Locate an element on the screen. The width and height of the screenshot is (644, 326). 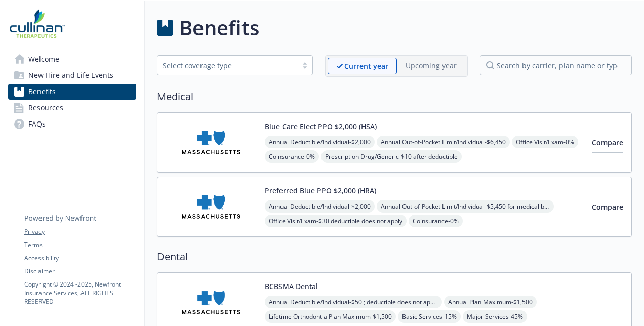
a: Accessibility is located at coordinates (80, 258).